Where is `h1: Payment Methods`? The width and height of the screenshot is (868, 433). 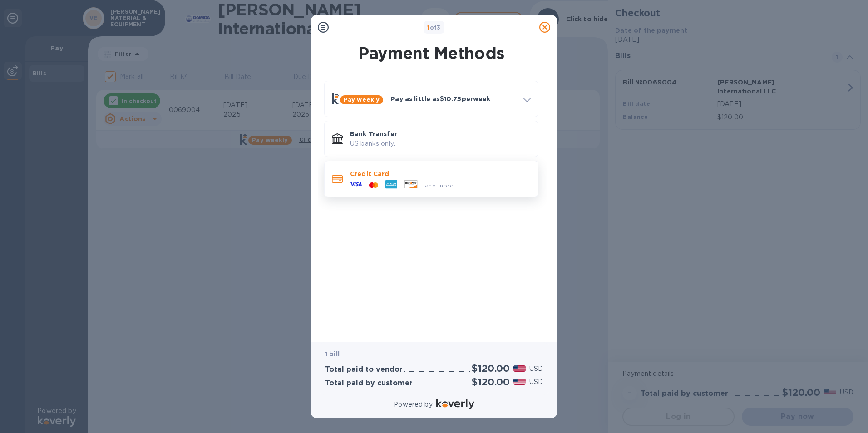 h1: Payment Methods is located at coordinates (431, 53).